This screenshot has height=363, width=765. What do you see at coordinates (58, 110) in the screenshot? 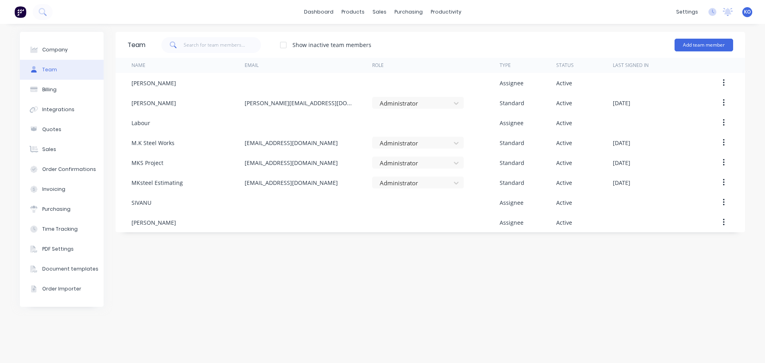
I see `div: Integrations` at bounding box center [58, 110].